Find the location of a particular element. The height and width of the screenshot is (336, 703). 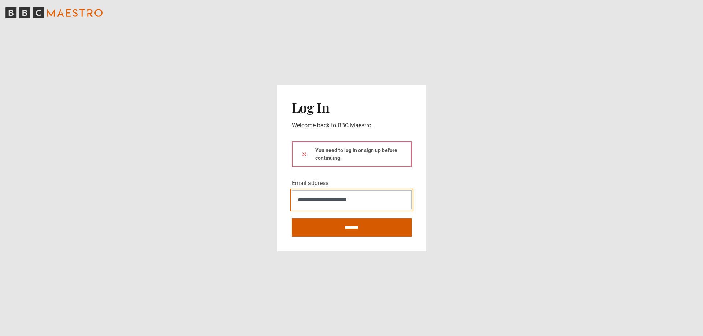

div: You need to log in or sign up before continuing. is located at coordinates (351, 154).